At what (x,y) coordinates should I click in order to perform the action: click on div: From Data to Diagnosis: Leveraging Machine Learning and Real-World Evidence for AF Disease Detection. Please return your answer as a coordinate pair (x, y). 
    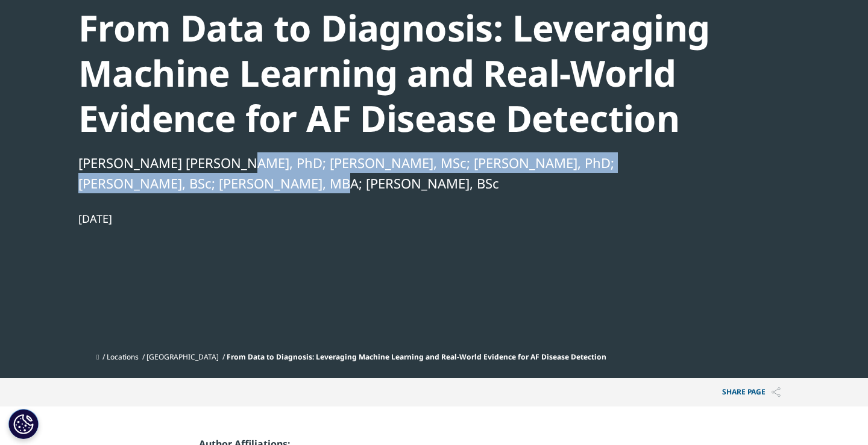
    Looking at the image, I should click on (402, 73).